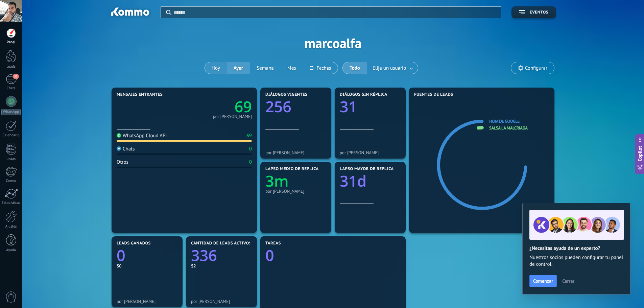  What do you see at coordinates (576, 261) in the screenshot?
I see `span: Nuestros socios pueden configurar tu panel de control.` at bounding box center [576, 261].